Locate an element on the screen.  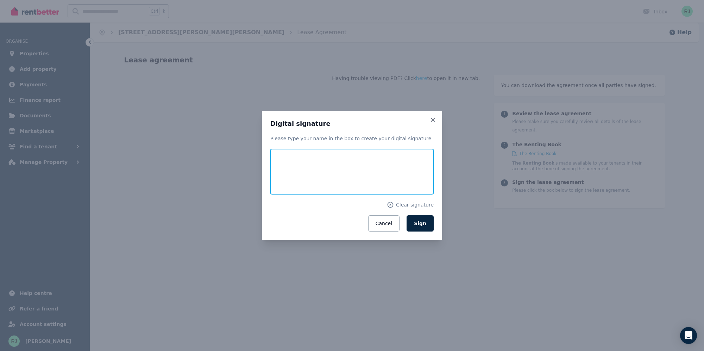
p: Please type your name in the box to create your digital signature is located at coordinates (352, 138).